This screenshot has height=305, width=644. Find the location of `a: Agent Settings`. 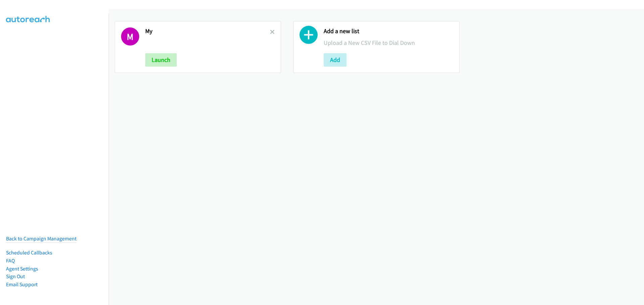

a: Agent Settings is located at coordinates (22, 269).